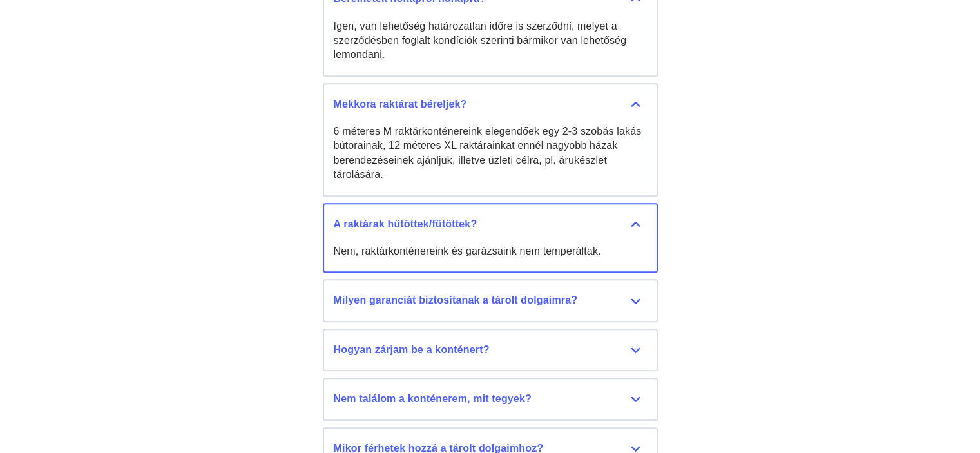  I want to click on div: Igen, van lehetőség határozatlan időre is szerződni, melyet a szerződésben foglalt kondíciók szer..., so click(490, 40).